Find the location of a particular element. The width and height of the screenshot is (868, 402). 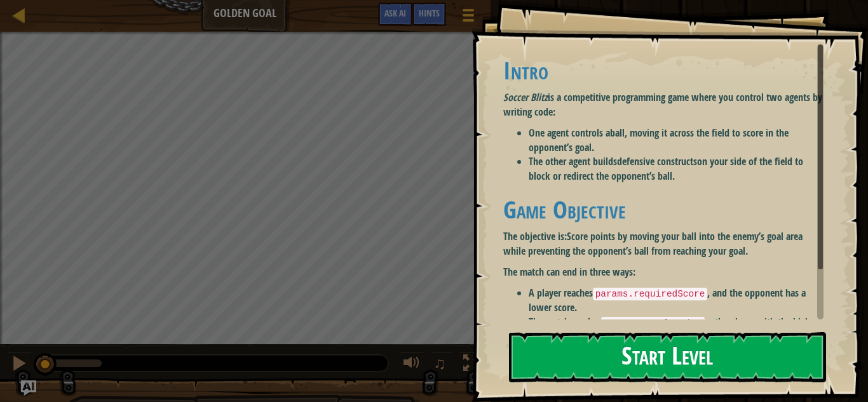

strong: defensive constructs is located at coordinates (657, 162).